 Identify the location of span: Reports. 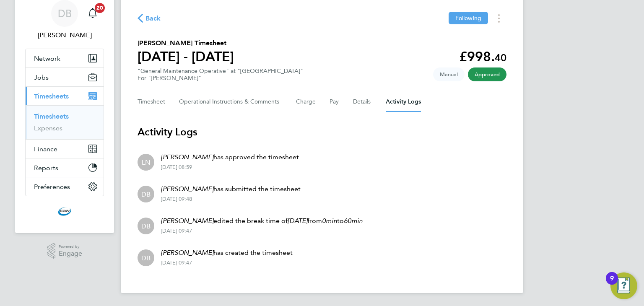
(46, 168).